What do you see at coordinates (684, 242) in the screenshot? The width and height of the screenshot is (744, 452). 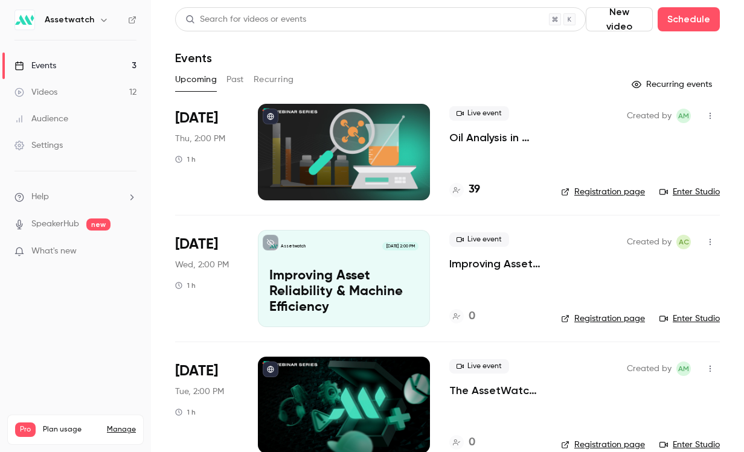 I see `span: Adam Creamer` at bounding box center [684, 242].